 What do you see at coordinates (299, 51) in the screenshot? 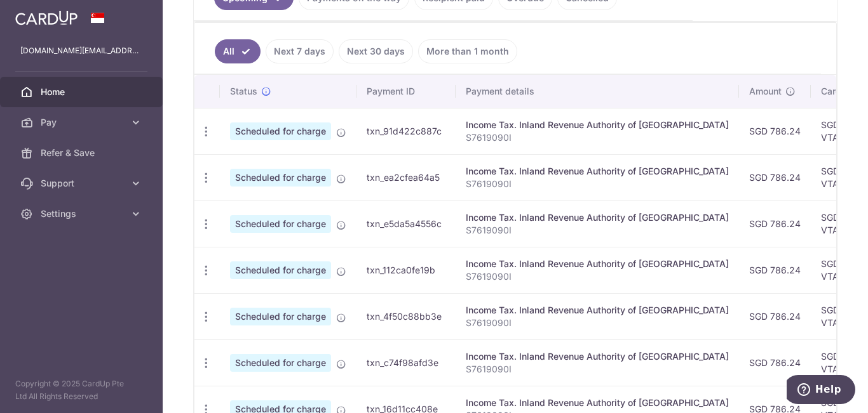
I see `a: Next 7 days` at bounding box center [299, 51].